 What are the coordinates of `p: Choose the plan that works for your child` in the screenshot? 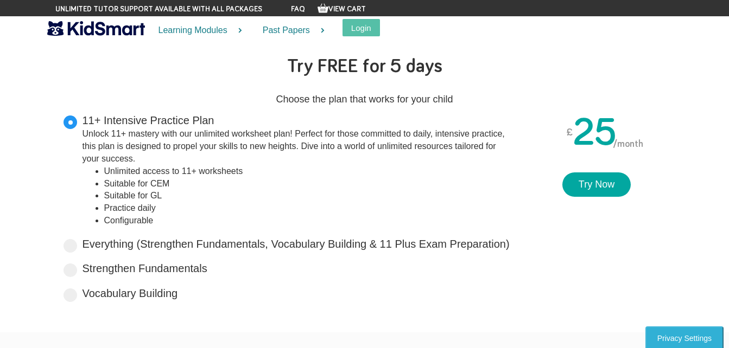 It's located at (365, 99).